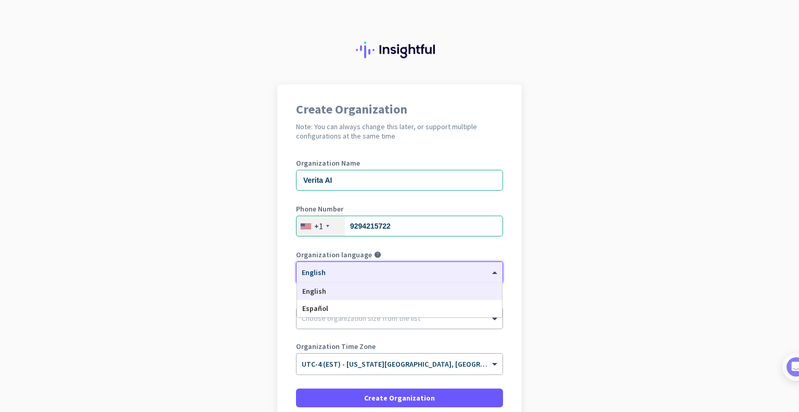 The height and width of the screenshot is (412, 799). Describe the element at coordinates (400, 109) in the screenshot. I see `h1: Create Organization` at that location.